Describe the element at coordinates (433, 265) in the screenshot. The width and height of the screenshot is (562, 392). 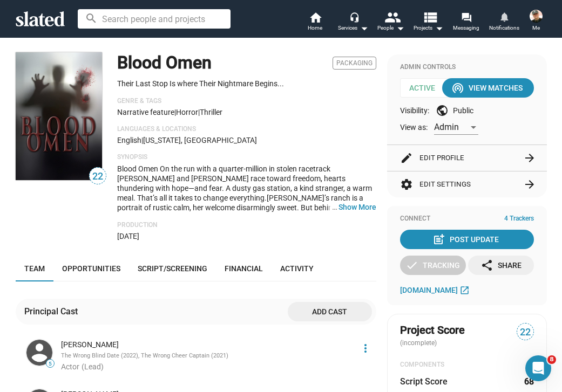
I see `div: Tracking` at that location.